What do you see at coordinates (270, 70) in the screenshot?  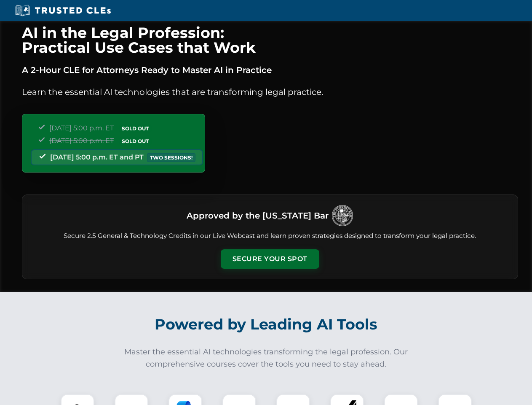 I see `p: A 2-Hour CLE for Attorneys Ready to Master AI in Practice` at bounding box center [270, 70].